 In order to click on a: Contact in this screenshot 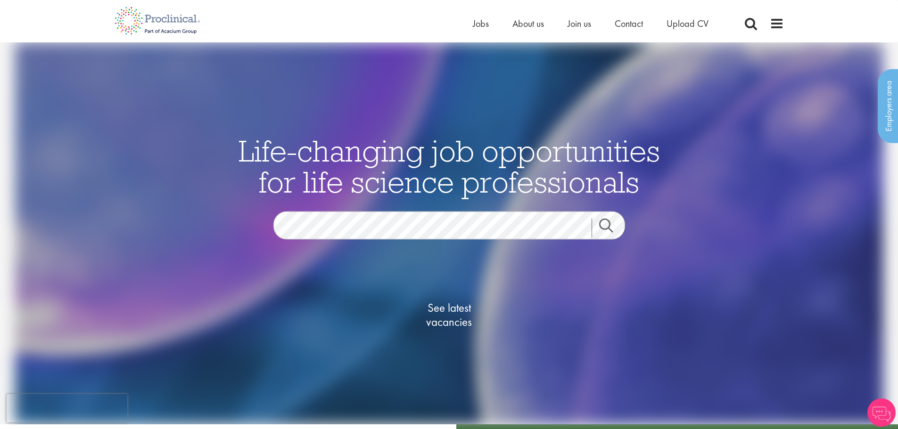, I will do `click(629, 24)`.